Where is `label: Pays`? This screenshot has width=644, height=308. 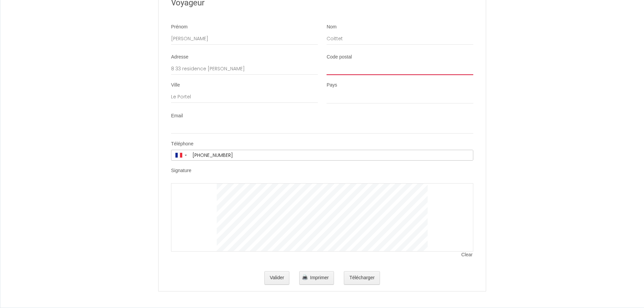 label: Pays is located at coordinates (331, 85).